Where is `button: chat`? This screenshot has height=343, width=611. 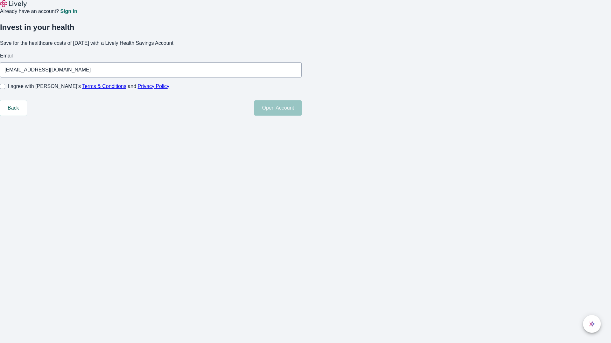 button: chat is located at coordinates (591, 324).